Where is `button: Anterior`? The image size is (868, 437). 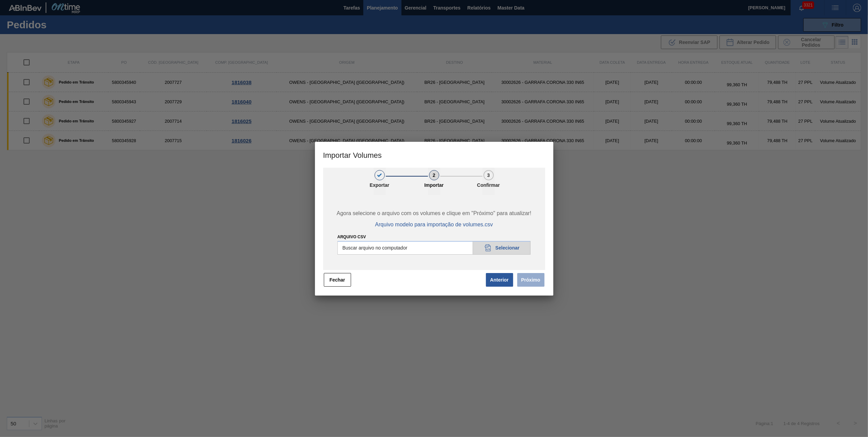
button: Anterior is located at coordinates (500, 280).